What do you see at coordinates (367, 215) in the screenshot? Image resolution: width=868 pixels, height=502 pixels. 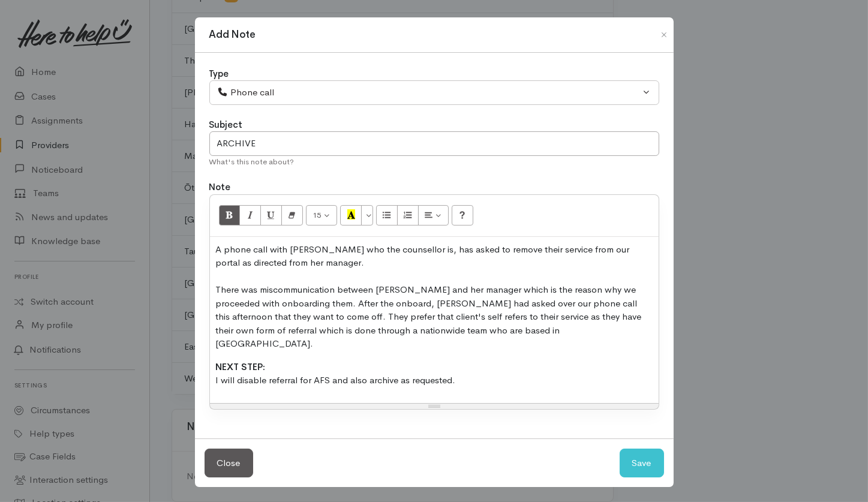 I see `button: More Color` at bounding box center [367, 215].